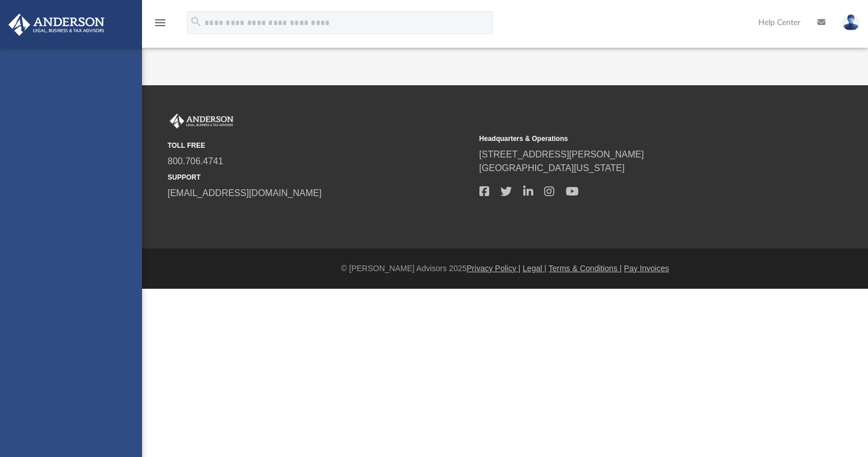  Describe the element at coordinates (160, 25) in the screenshot. I see `a: menu` at that location.